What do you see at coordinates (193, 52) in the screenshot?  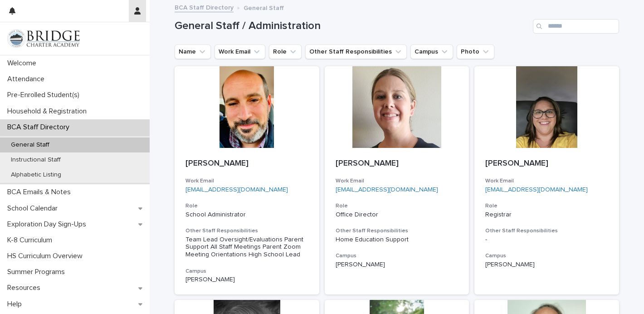 I see `button: Name` at bounding box center [193, 52].